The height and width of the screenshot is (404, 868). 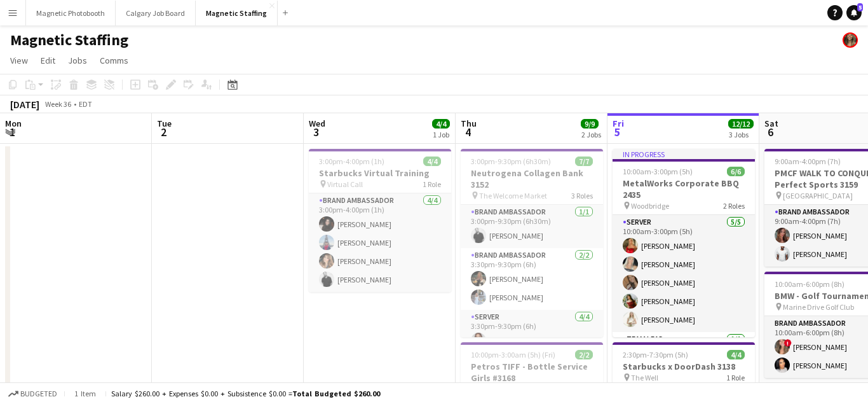 I want to click on span: 1 item, so click(x=85, y=393).